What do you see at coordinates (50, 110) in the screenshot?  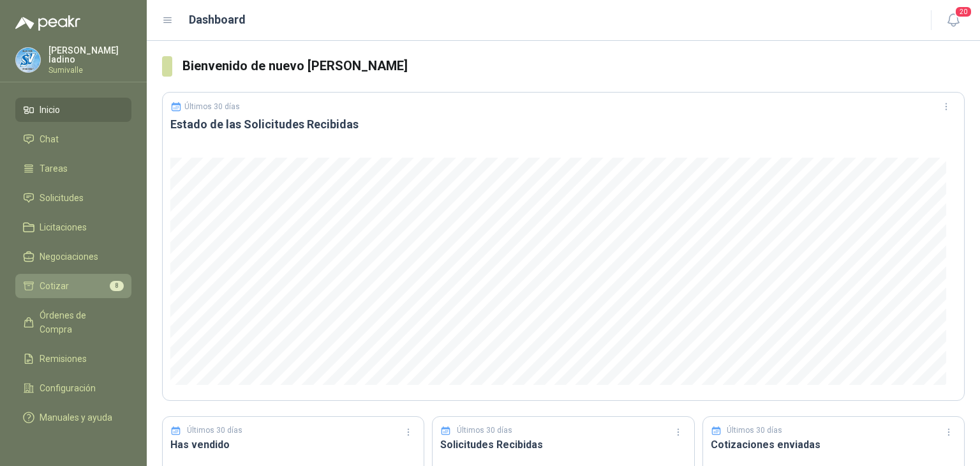 I see `span: Inicio` at bounding box center [50, 110].